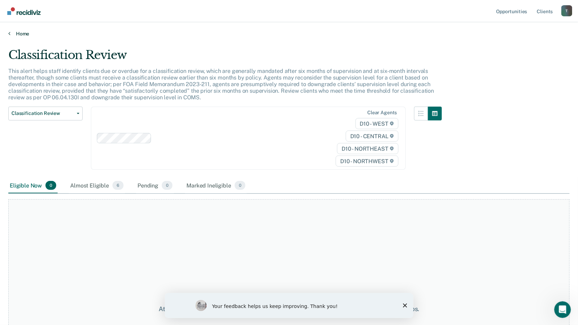 Image resolution: width=578 pixels, height=325 pixels. I want to click on div: Marked Ineligible0, so click(216, 186).